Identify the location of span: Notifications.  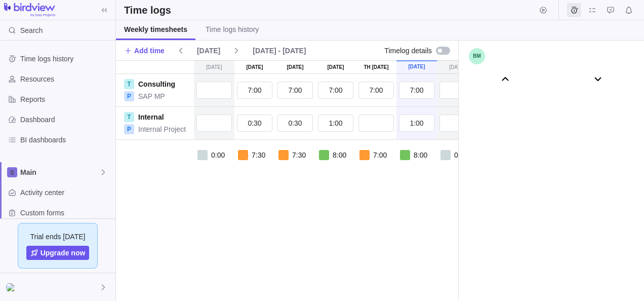
(629, 10).